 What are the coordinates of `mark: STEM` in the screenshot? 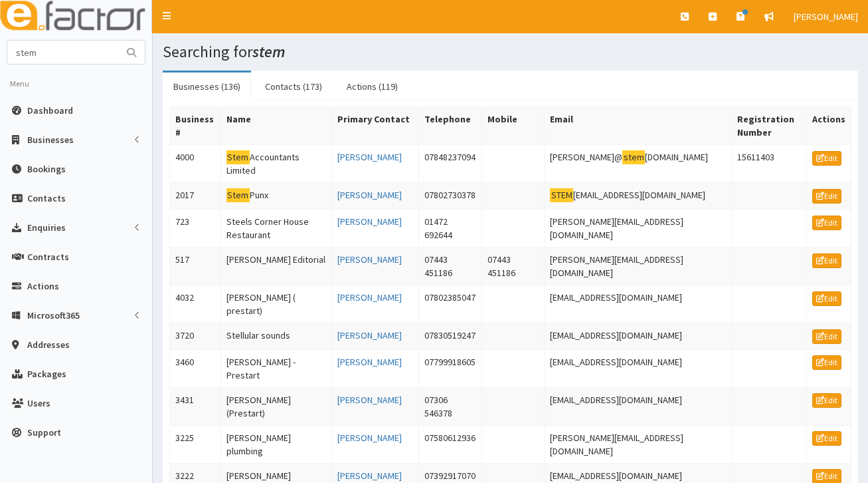 It's located at (562, 195).